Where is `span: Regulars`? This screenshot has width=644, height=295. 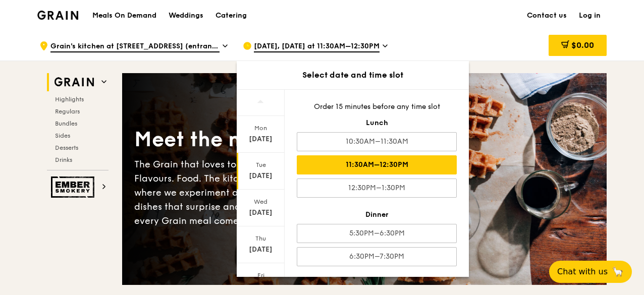
span: Regulars is located at coordinates (67, 112).